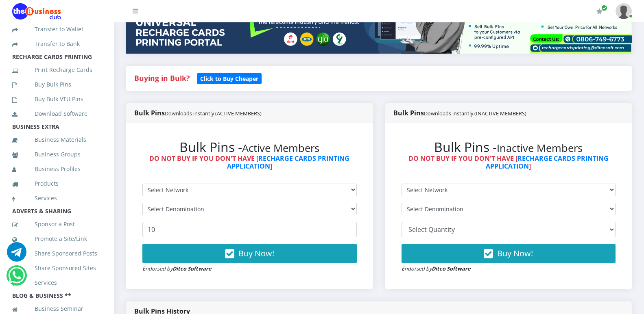 The image size is (644, 314). I want to click on a: Business Groups, so click(57, 155).